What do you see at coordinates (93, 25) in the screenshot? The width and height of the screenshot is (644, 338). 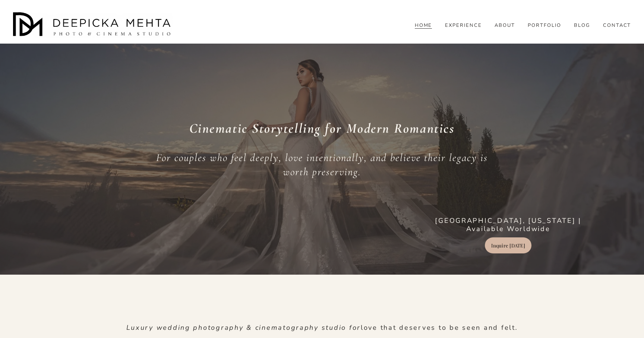 I see `img: Austin Wedding Photographer - Deepicka Mehta Photography &amp; Cinematography` at bounding box center [93, 25].